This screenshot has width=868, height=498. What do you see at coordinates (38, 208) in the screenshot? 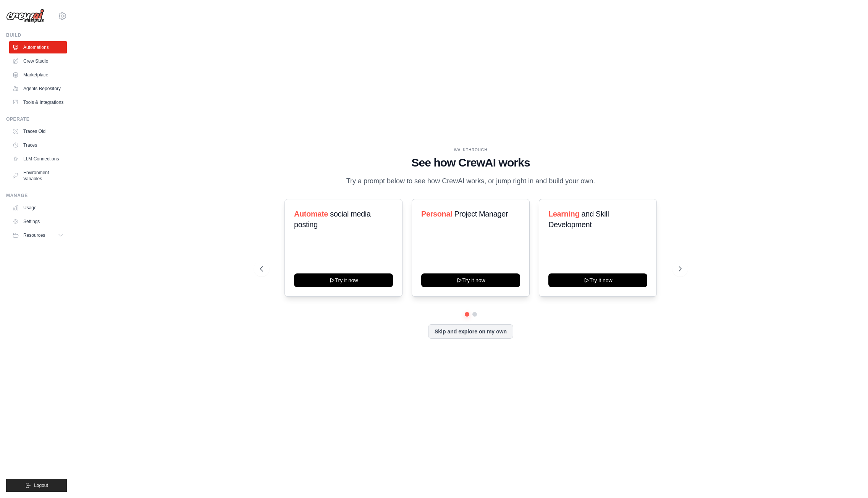
I see `a: Usage` at bounding box center [38, 208].